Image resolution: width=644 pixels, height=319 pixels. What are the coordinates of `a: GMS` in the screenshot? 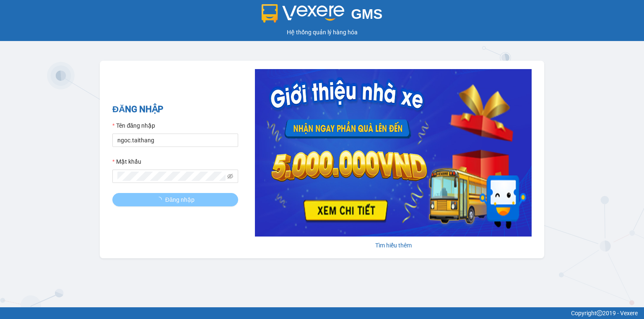 It's located at (322, 16).